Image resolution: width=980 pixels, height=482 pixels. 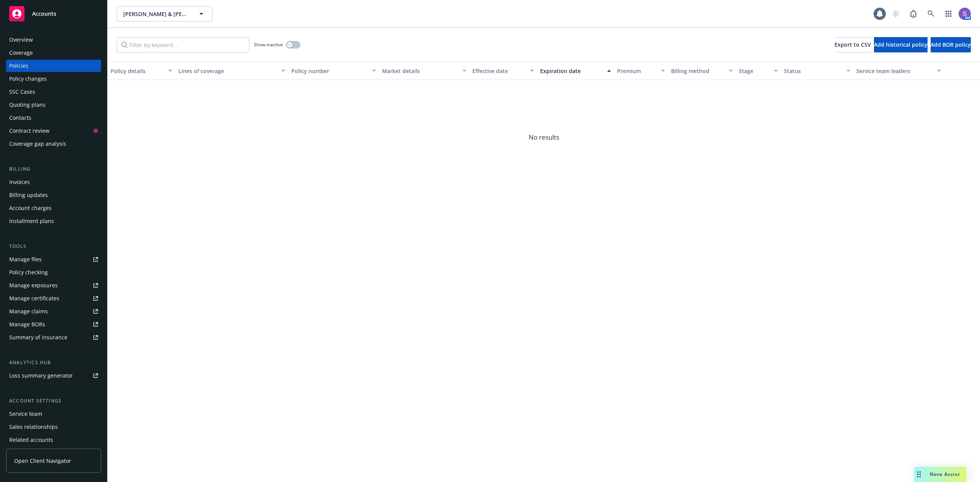 I want to click on div: Sales relationships, so click(x=33, y=427).